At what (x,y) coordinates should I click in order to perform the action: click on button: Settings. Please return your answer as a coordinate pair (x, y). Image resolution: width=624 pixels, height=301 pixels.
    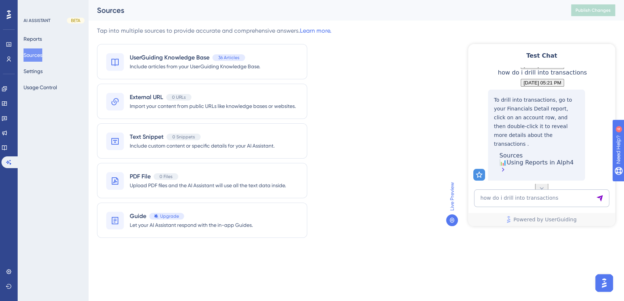
    Looking at the image, I should click on (33, 71).